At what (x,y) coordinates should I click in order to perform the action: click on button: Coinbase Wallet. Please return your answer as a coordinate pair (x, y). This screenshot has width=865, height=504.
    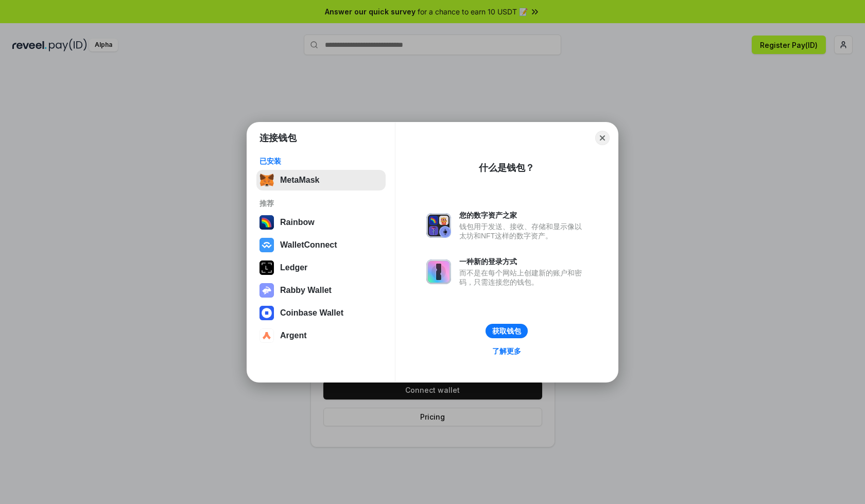
    Looking at the image, I should click on (321, 313).